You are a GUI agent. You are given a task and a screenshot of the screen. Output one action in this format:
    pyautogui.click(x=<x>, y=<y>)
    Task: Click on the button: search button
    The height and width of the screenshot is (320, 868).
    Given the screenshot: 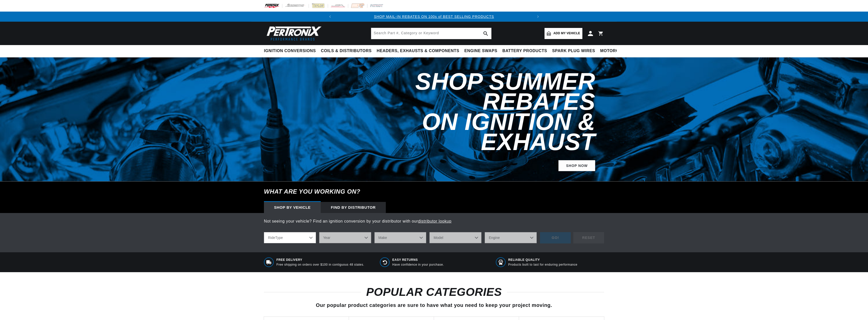 What is the action you would take?
    pyautogui.click(x=485, y=33)
    